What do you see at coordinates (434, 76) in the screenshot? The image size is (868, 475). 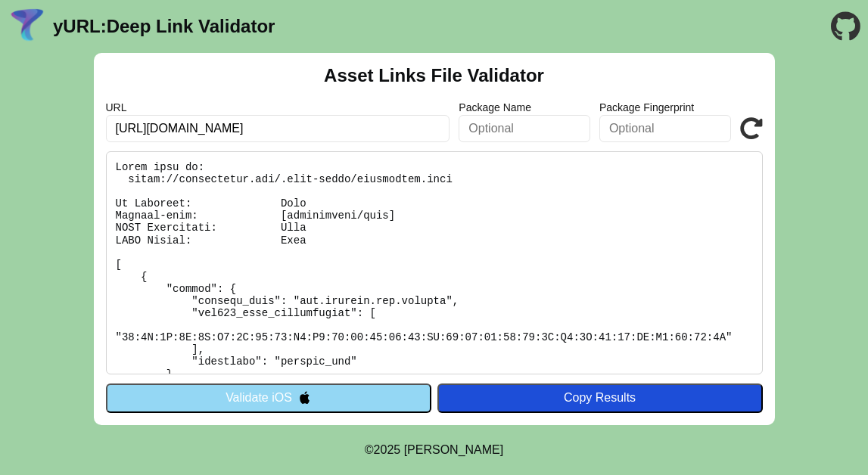 I see `h2: Asset Links File Validator` at bounding box center [434, 76].